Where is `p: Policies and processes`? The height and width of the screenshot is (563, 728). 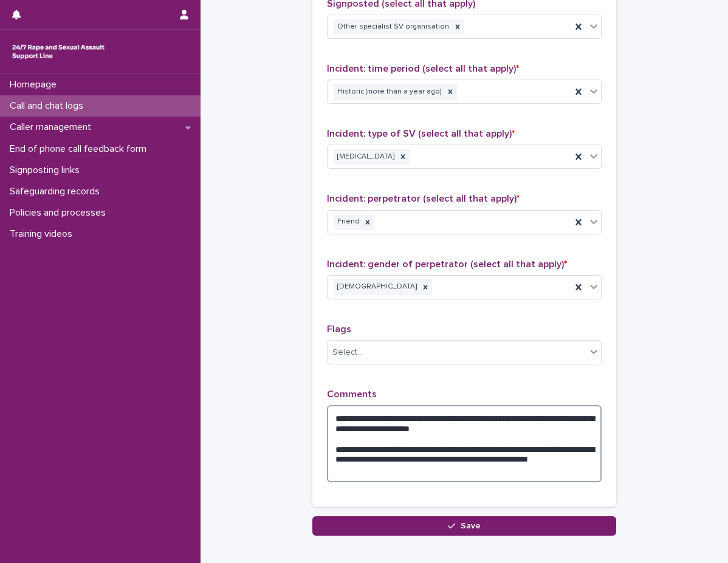
p: Policies and processes is located at coordinates (60, 213).